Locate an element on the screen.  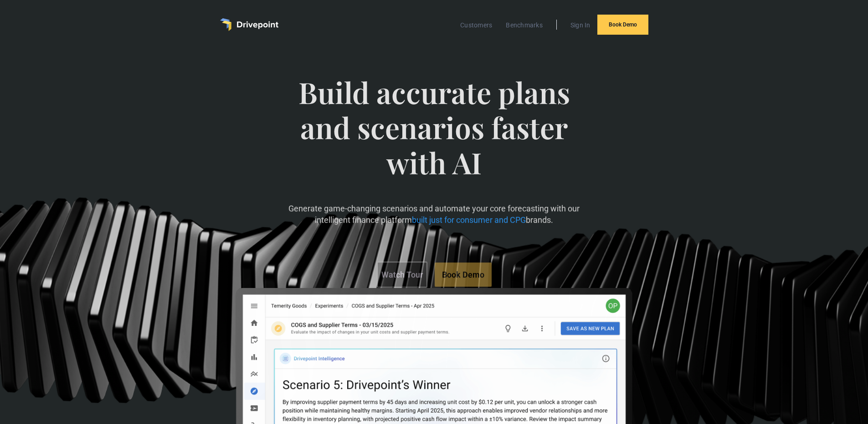
a: home is located at coordinates (249, 24).